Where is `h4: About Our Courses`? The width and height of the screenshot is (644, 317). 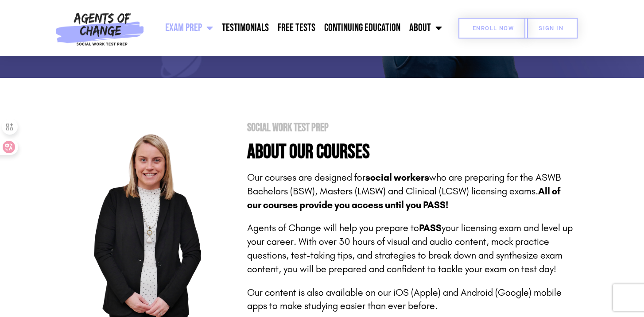
h4: About Our Courses is located at coordinates (410, 152).